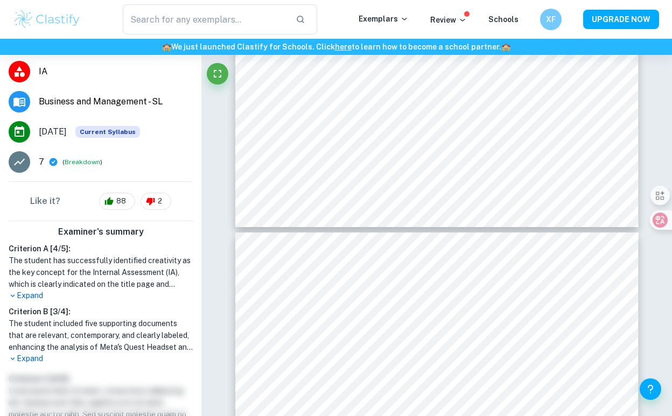 This screenshot has width=672, height=416. Describe the element at coordinates (47, 19) in the screenshot. I see `a: Clastify logo` at that location.